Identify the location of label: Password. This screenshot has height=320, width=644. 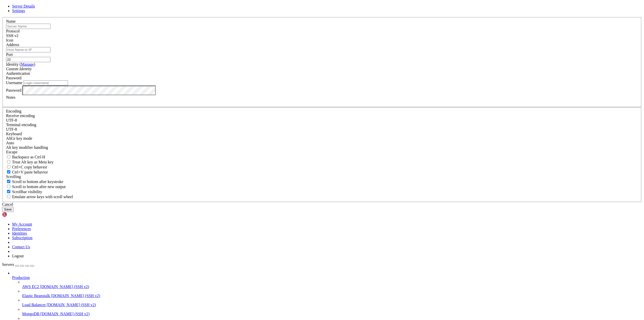
(14, 90).